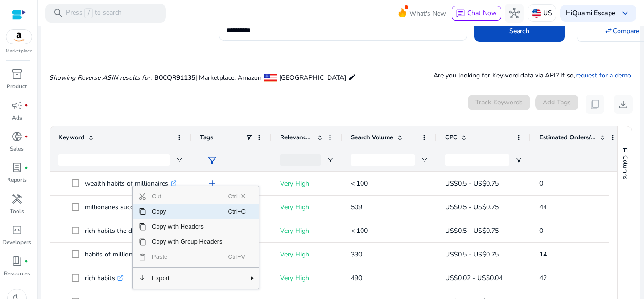 The width and height of the screenshot is (644, 299). What do you see at coordinates (591, 13) in the screenshot?
I see `p: Hi` at bounding box center [591, 13].